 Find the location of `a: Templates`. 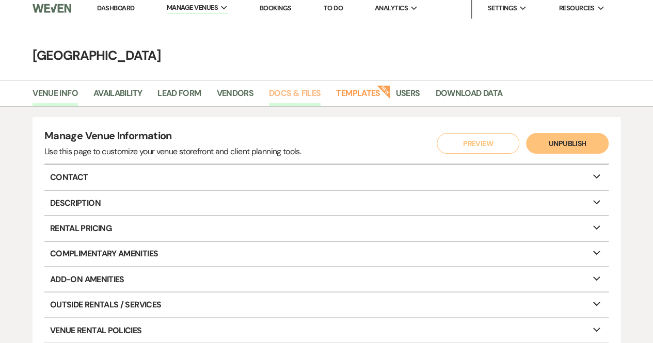

a: Templates is located at coordinates (357, 96).